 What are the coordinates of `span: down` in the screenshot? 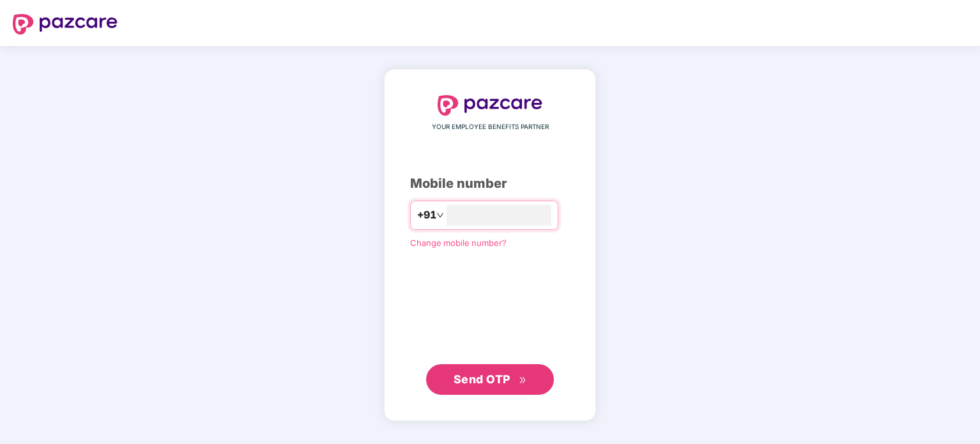 It's located at (440, 215).